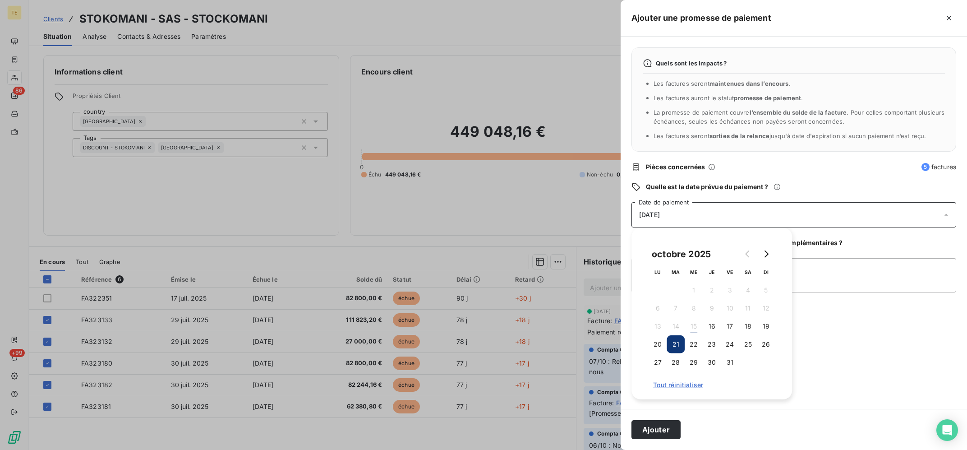  What do you see at coordinates (694, 272) in the screenshot?
I see `th: mercredi` at bounding box center [694, 272].